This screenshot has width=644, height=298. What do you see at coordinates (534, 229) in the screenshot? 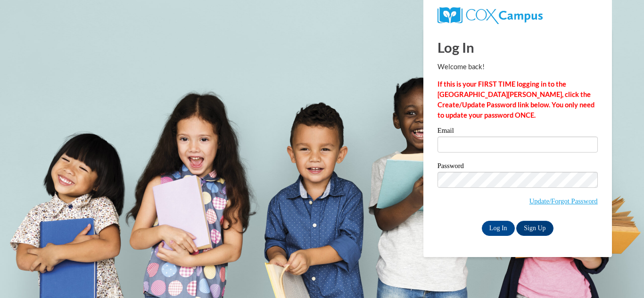
I see `a: Sign Up` at bounding box center [534, 229].